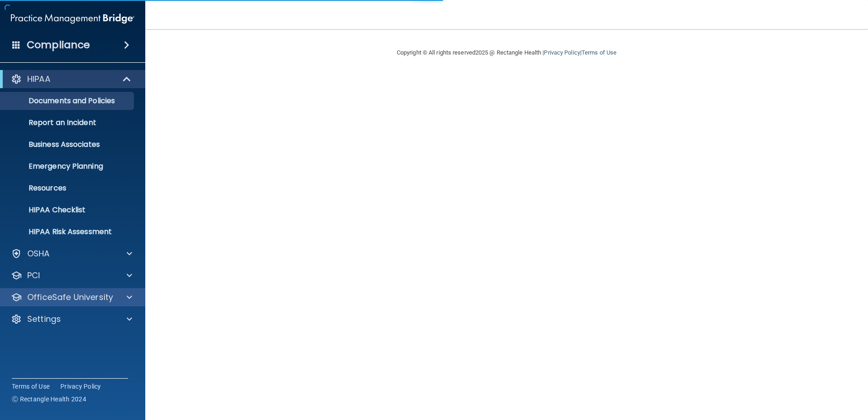 The height and width of the screenshot is (420, 868). Describe the element at coordinates (67, 232) in the screenshot. I see `p: HIPAA Risk Assessment` at that location.